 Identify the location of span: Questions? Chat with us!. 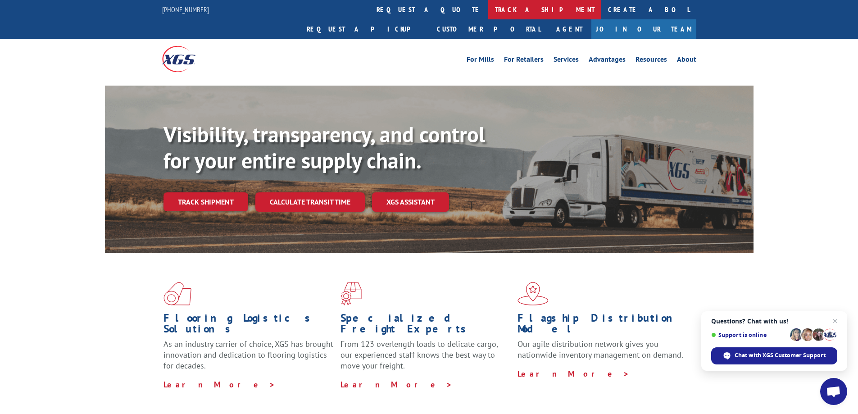
(774, 321).